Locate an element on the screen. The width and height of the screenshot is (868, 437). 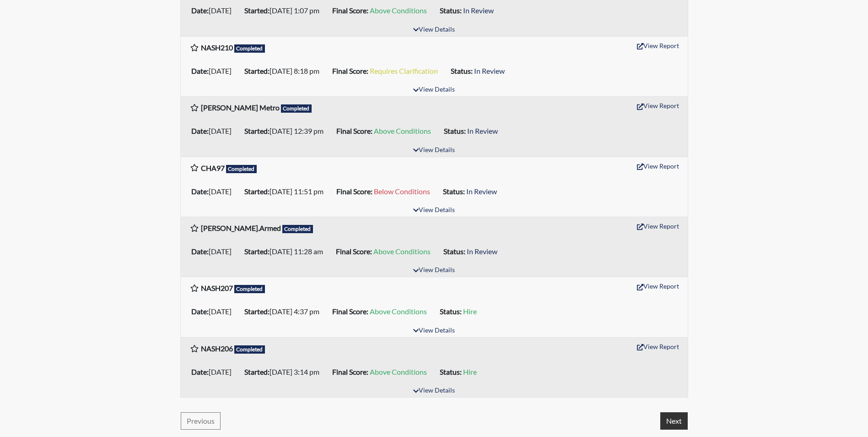
span: Requires Clarification is located at coordinates (404, 70).